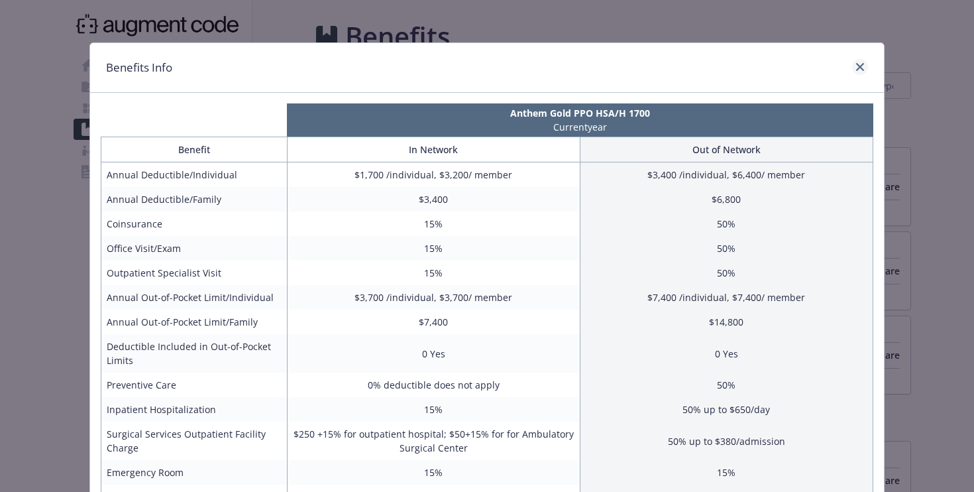 The height and width of the screenshot is (492, 974). Describe the element at coordinates (194, 384) in the screenshot. I see `td: Preventive Care` at that location.